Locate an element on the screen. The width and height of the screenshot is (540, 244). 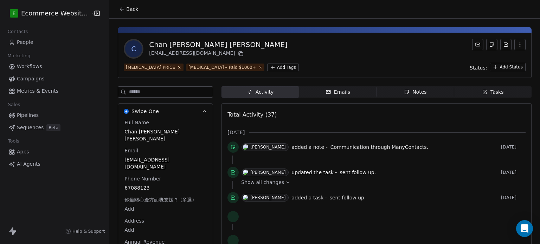
span: Campaigns is located at coordinates (31, 79).